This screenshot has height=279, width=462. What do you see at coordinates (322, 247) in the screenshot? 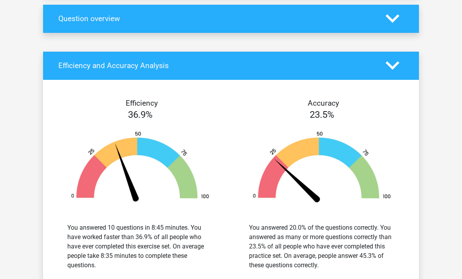
I see `div: You answered 20.0% of the questions correctly. You answered as many or more questions correctly t...` at bounding box center [322, 247].